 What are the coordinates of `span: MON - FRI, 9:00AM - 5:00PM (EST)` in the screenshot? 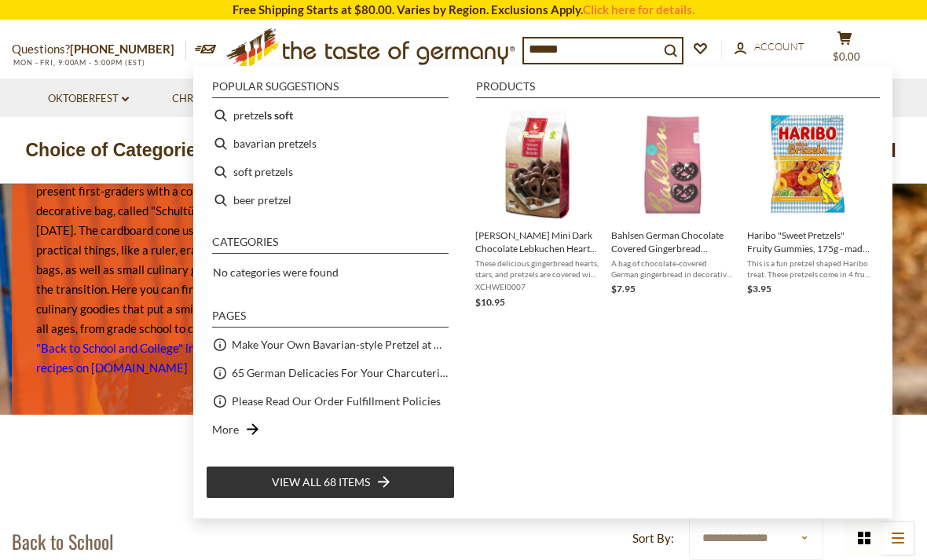 It's located at (78, 62).